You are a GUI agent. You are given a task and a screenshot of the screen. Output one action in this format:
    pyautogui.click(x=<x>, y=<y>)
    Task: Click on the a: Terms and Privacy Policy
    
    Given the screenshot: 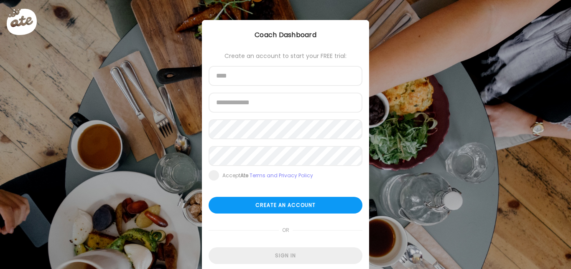 What is the action you would take?
    pyautogui.click(x=281, y=175)
    